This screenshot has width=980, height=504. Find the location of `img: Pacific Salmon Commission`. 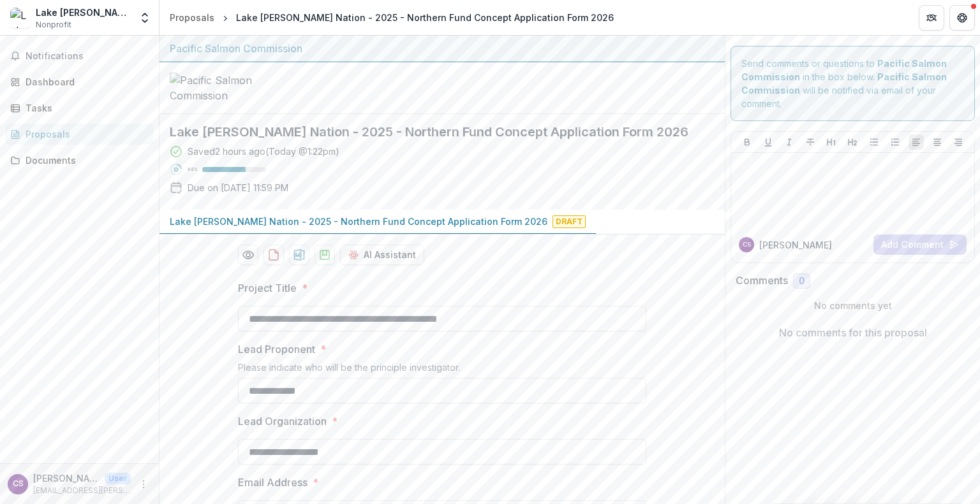

img: Pacific Salmon Commission is located at coordinates (234, 88).